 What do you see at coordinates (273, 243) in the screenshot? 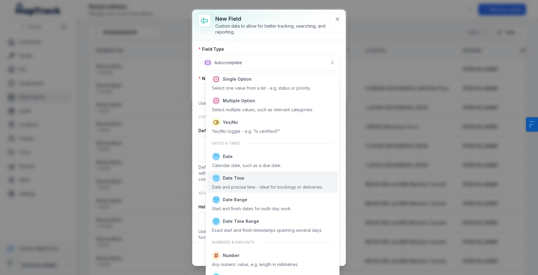
I see `div: Numbers & amounts` at bounding box center [273, 243].